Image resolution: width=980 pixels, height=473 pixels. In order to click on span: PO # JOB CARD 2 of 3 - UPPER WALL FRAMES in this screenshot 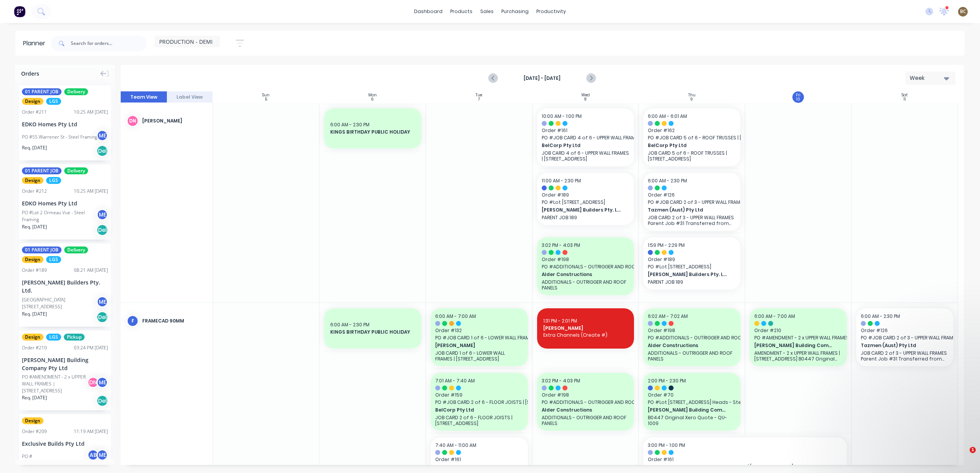, I will do `click(905, 338)`.